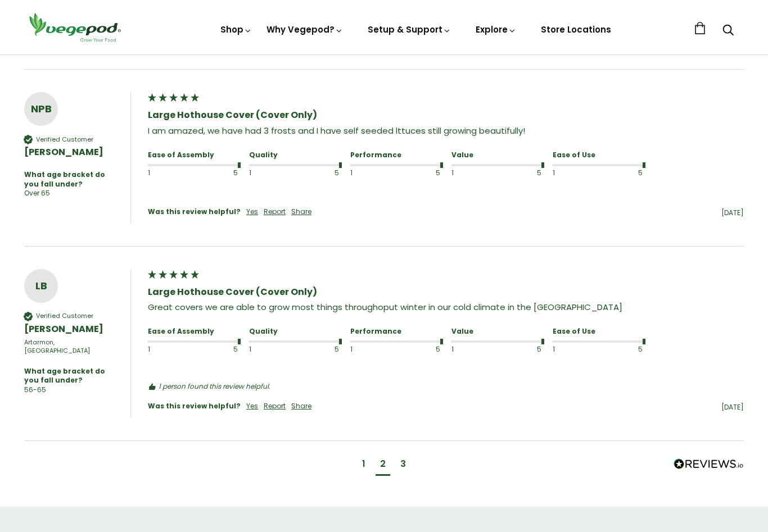  Describe the element at coordinates (383, 465) in the screenshot. I see `div: current page2` at that location.